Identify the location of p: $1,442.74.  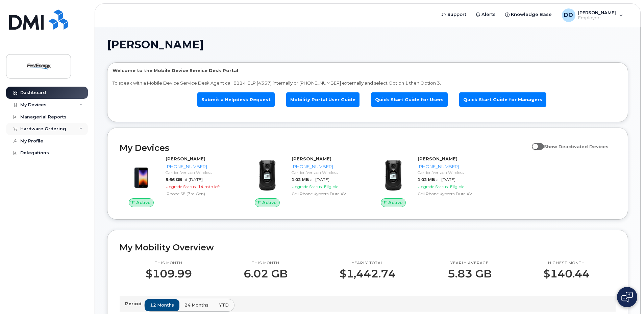
(368, 273).